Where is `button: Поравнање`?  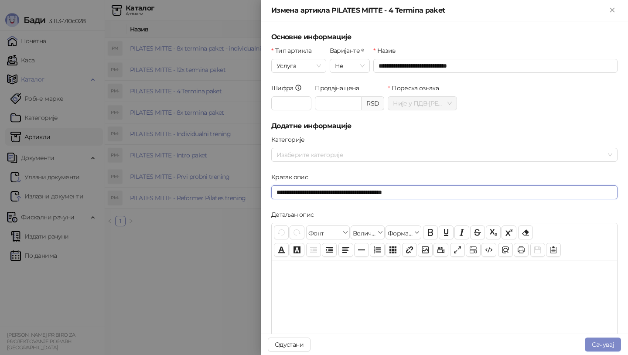
button: Поравнање is located at coordinates (346, 250).